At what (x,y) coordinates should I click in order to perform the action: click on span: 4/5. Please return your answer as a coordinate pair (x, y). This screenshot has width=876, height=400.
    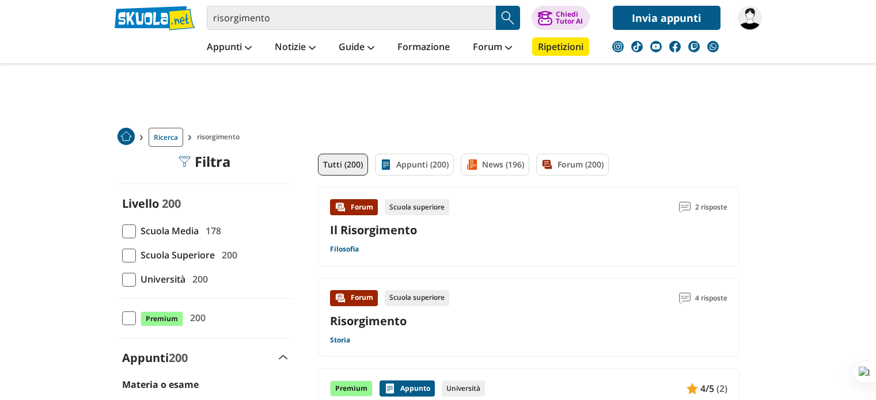
    Looking at the image, I should click on (707, 389).